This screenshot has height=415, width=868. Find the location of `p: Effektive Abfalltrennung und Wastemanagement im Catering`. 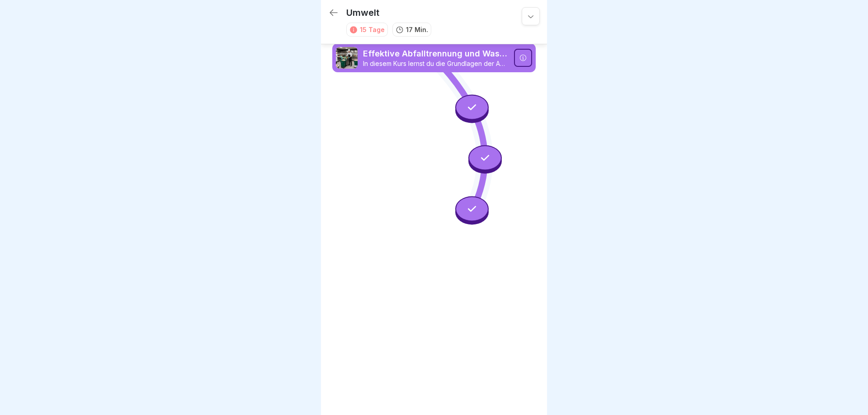

p: Effektive Abfalltrennung und Wastemanagement im Catering is located at coordinates (436, 53).